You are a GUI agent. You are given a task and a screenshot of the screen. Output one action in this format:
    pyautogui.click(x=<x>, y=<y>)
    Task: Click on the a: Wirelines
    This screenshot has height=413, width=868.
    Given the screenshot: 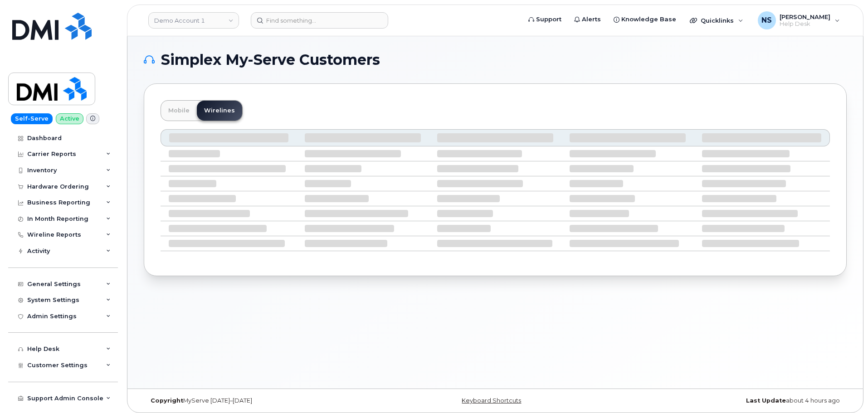 What is the action you would take?
    pyautogui.click(x=220, y=111)
    